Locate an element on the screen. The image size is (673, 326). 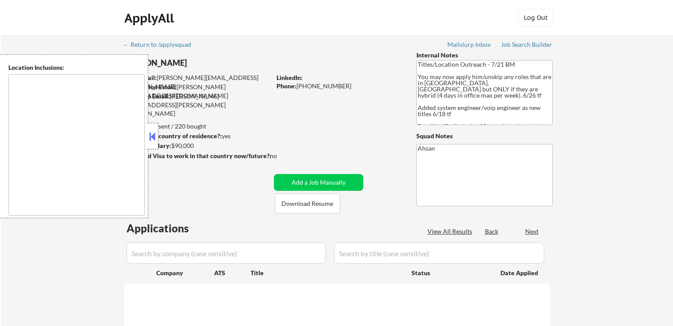
strong: LinkedIn: is located at coordinates (289, 77).